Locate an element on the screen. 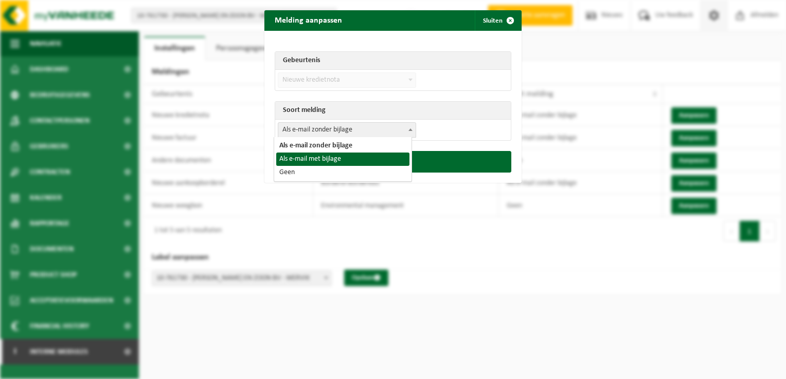 The width and height of the screenshot is (786, 379). span: Nieuwe kredietnota is located at coordinates (347, 80).